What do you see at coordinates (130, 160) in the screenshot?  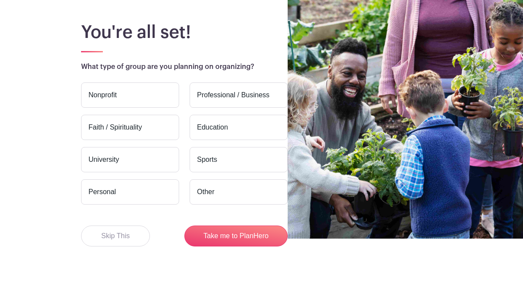 I see `label: University` at bounding box center [130, 160].